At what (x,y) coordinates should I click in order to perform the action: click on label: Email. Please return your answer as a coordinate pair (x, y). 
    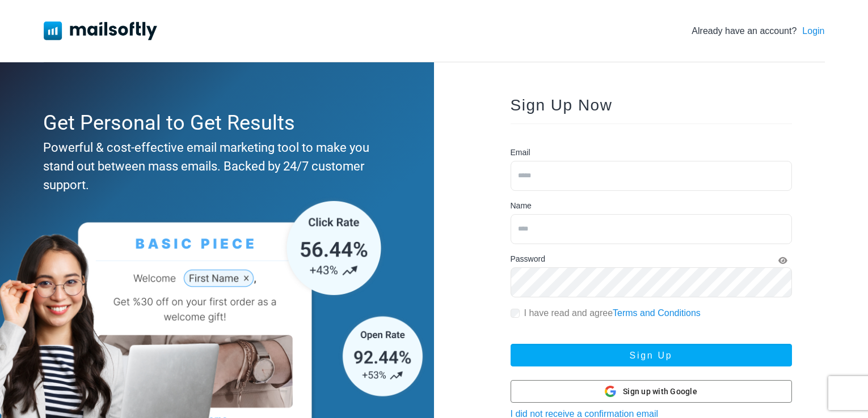
    Looking at the image, I should click on (520, 153).